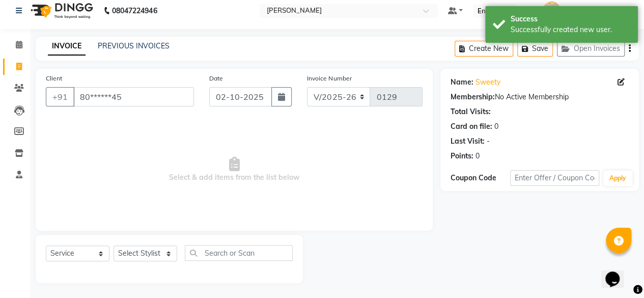  I want to click on div: No Active Membership, so click(540, 97).